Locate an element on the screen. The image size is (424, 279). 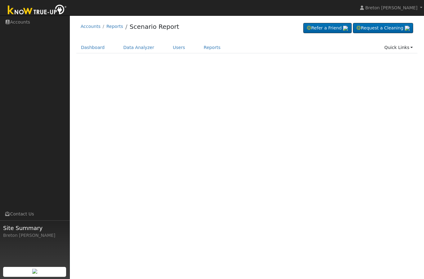
a: Data Analyzer is located at coordinates (139, 47).